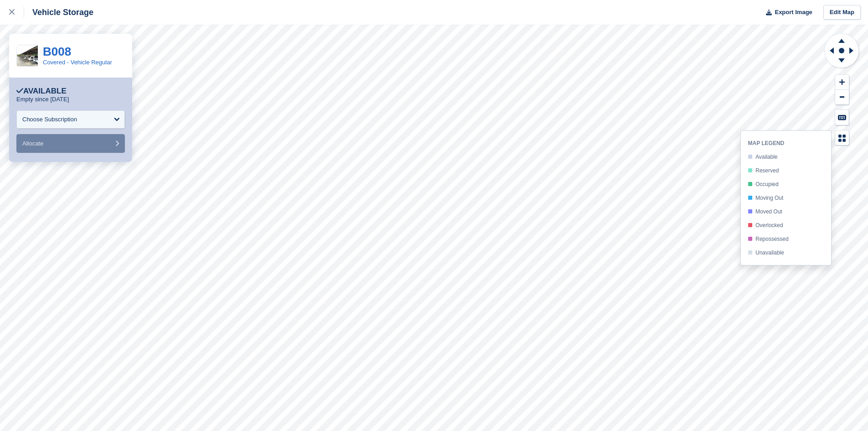 The height and width of the screenshot is (431, 868). Describe the element at coordinates (33, 143) in the screenshot. I see `span: Allocate` at that location.